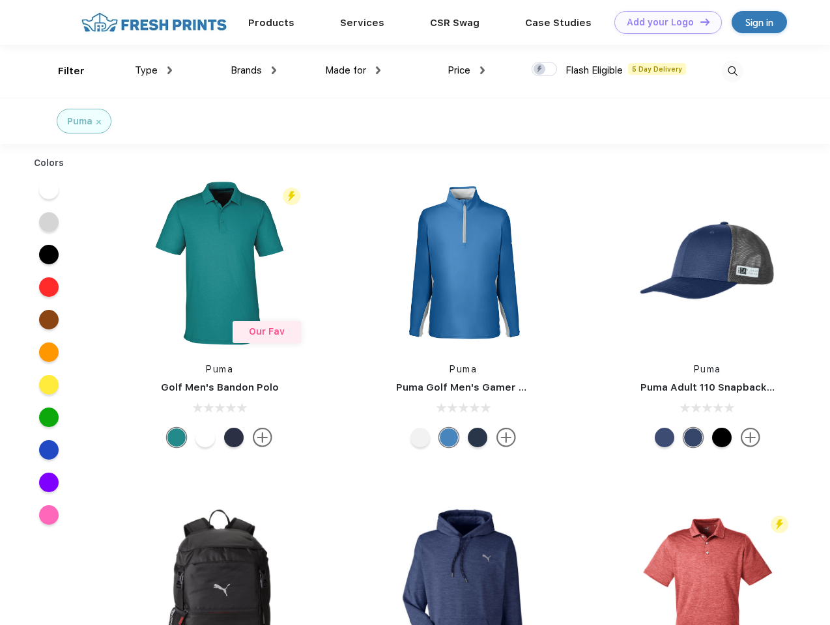 This screenshot has height=625, width=830. What do you see at coordinates (98, 122) in the screenshot?
I see `img: filter_cancel.svg` at bounding box center [98, 122].